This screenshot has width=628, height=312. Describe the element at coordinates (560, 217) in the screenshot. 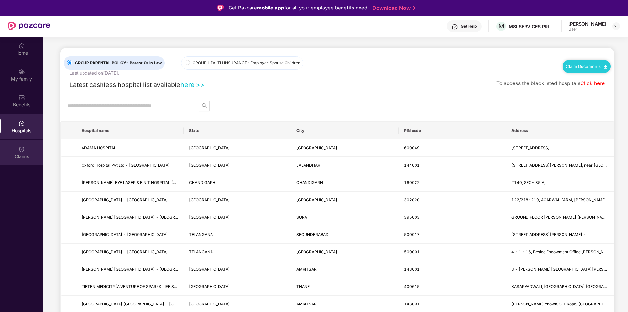

I see `td: GROUND FLOOR SHRINATH JI CHAMBERS LAL DARWAJA UNAPANI ROAD` at that location.